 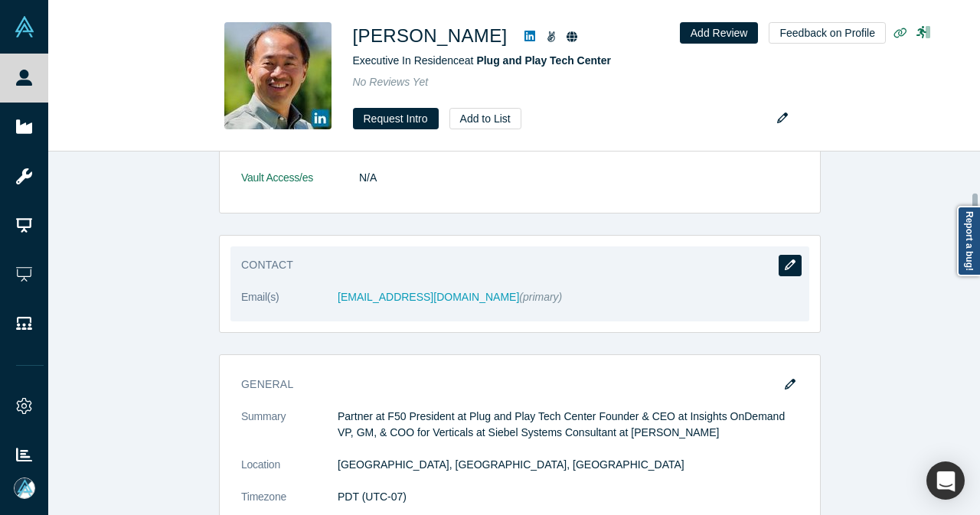 I want to click on span: Executive In Residence at, so click(x=482, y=60).